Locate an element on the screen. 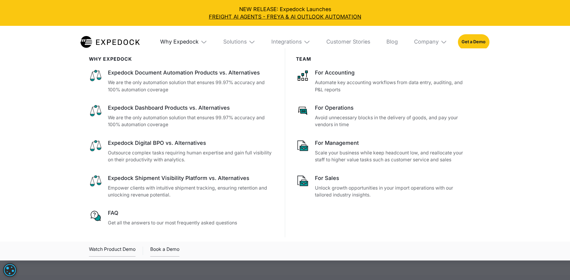 Image resolution: width=570 pixels, height=280 pixels. div: FAQ is located at coordinates (191, 213).